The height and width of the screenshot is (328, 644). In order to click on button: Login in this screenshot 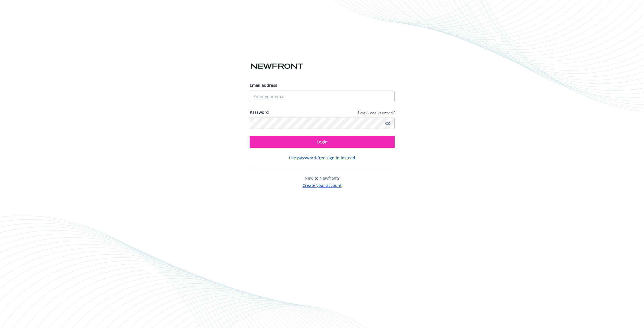, I will do `click(322, 142)`.